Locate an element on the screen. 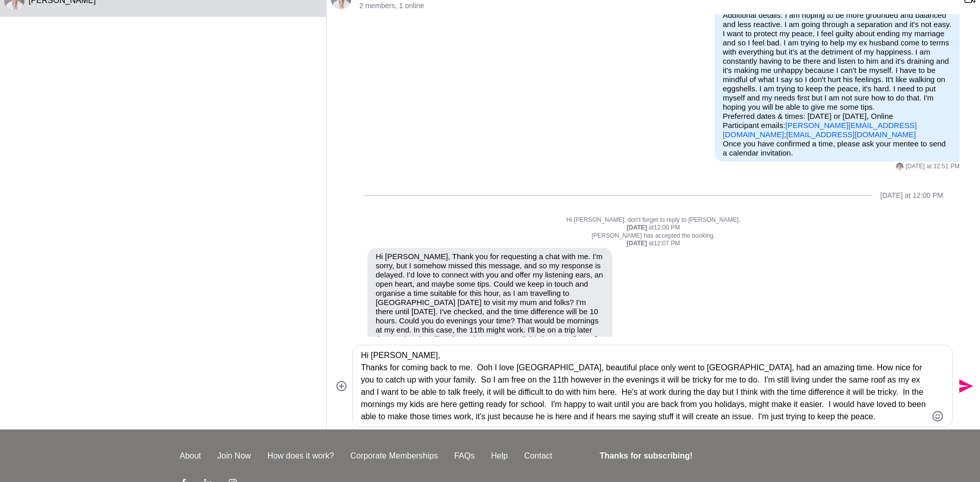 This screenshot has height=482, width=980. textarea: Type your message is located at coordinates (643, 386).